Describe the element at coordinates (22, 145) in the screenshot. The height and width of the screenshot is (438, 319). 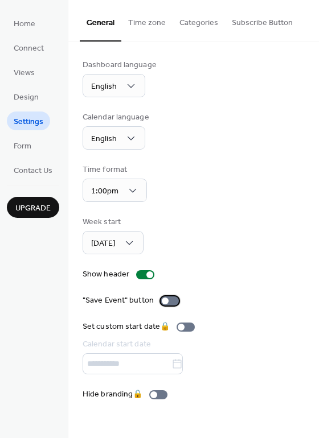
I see `a: Form` at that location.